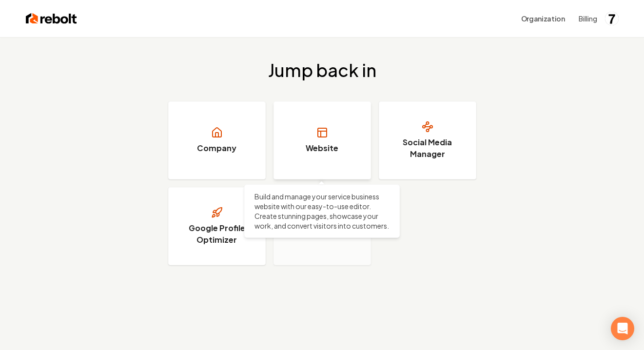  Describe the element at coordinates (322, 148) in the screenshot. I see `h3: Website` at that location.